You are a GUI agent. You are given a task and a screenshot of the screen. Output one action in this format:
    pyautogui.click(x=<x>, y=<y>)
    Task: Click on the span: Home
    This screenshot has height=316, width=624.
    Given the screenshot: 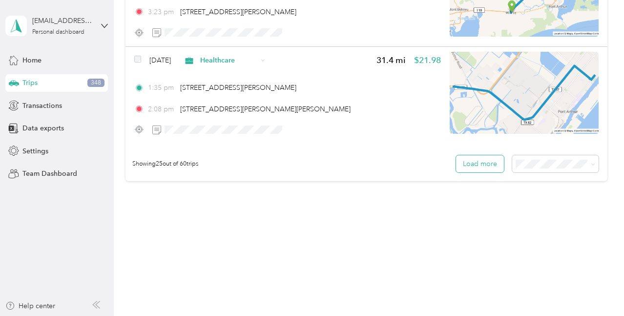 What is the action you would take?
    pyautogui.click(x=32, y=60)
    